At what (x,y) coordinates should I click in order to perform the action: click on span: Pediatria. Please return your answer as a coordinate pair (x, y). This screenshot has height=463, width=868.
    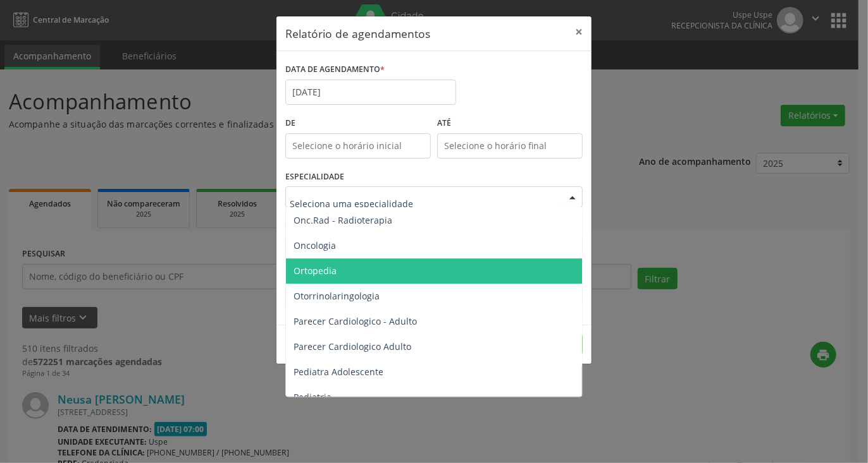
    Looking at the image, I should click on (313, 397).